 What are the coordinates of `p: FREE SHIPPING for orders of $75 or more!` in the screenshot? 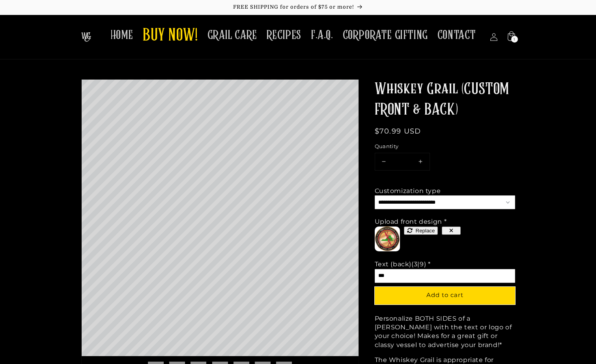 It's located at (298, 7).